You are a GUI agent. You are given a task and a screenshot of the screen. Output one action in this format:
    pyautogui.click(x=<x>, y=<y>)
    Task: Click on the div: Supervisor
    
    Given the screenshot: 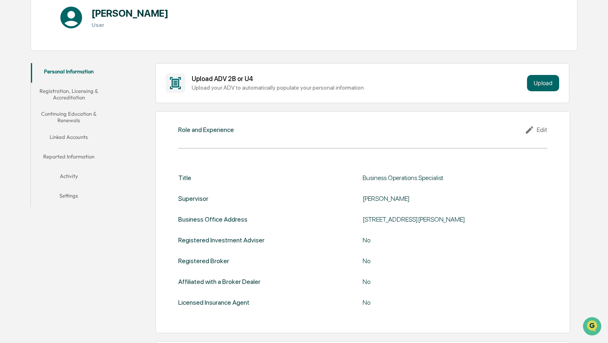 What is the action you would take?
    pyautogui.click(x=193, y=198)
    